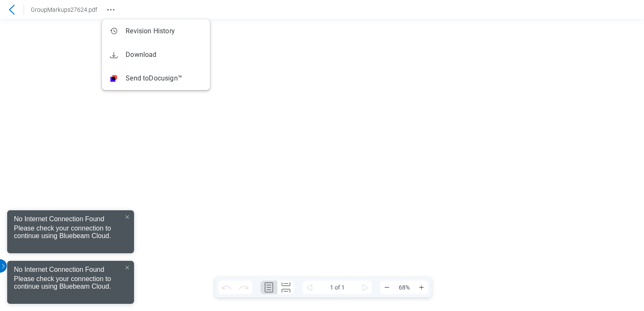 This screenshot has width=644, height=311. Describe the element at coordinates (111, 10) in the screenshot. I see `button: Revision History` at that location.